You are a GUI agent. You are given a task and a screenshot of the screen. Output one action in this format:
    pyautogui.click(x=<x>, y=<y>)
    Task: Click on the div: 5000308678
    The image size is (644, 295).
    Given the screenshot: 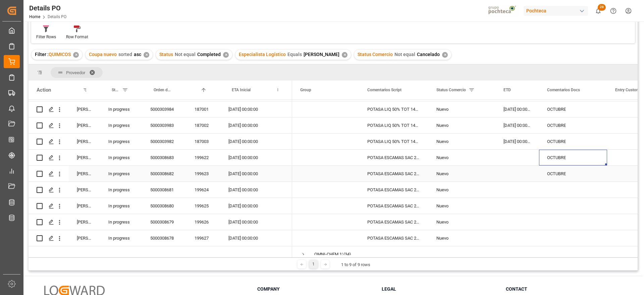 What is the action you would take?
    pyautogui.click(x=164, y=238)
    